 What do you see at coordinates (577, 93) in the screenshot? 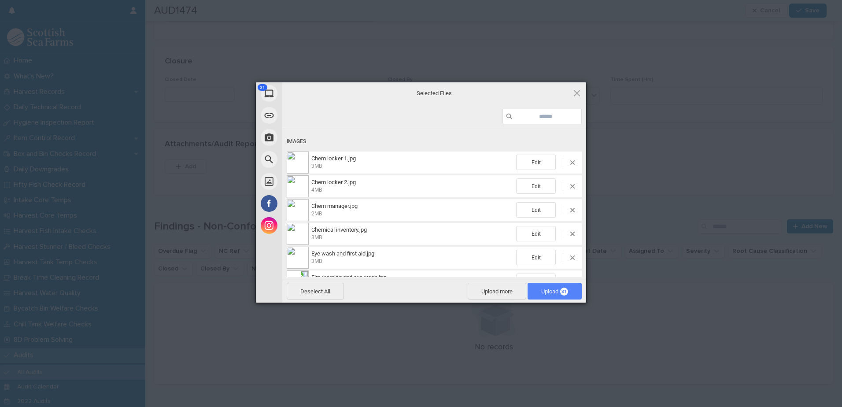
I see `span: Click here or hit ESC to close picker` at bounding box center [577, 93].